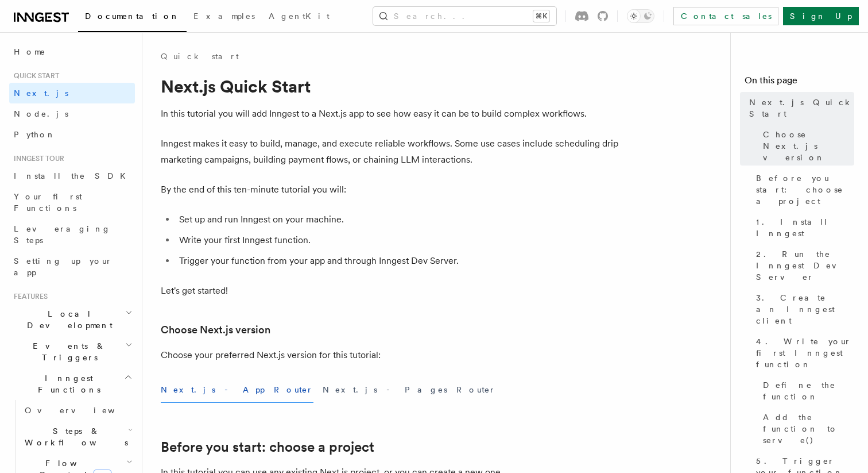 The width and height of the screenshot is (868, 473). I want to click on span: Events & Triggers, so click(67, 351).